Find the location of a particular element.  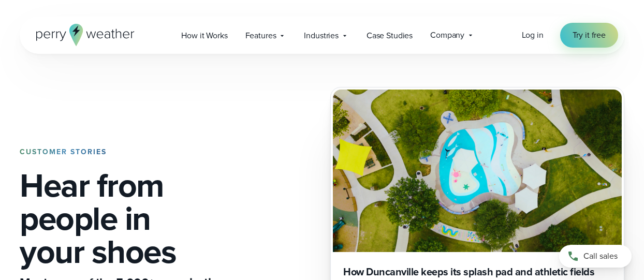

a: Case Studies is located at coordinates (389, 35).